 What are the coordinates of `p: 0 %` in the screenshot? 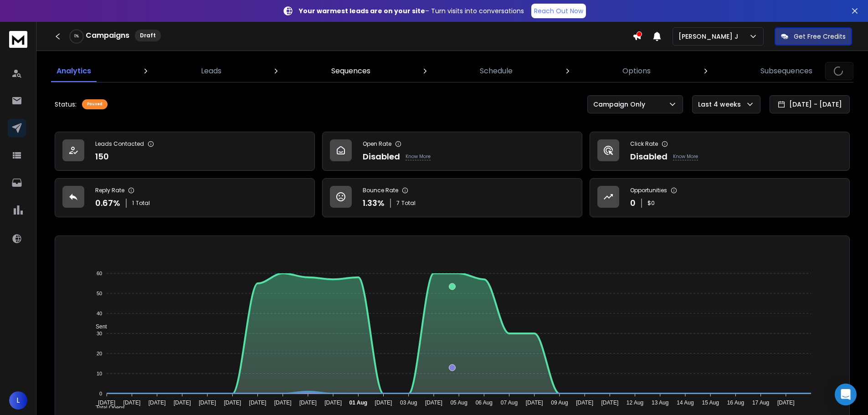 It's located at (76, 36).